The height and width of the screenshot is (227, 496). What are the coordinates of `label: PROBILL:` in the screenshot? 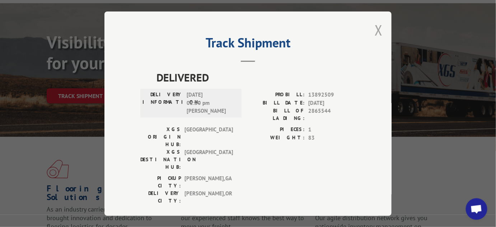 It's located at (277, 95).